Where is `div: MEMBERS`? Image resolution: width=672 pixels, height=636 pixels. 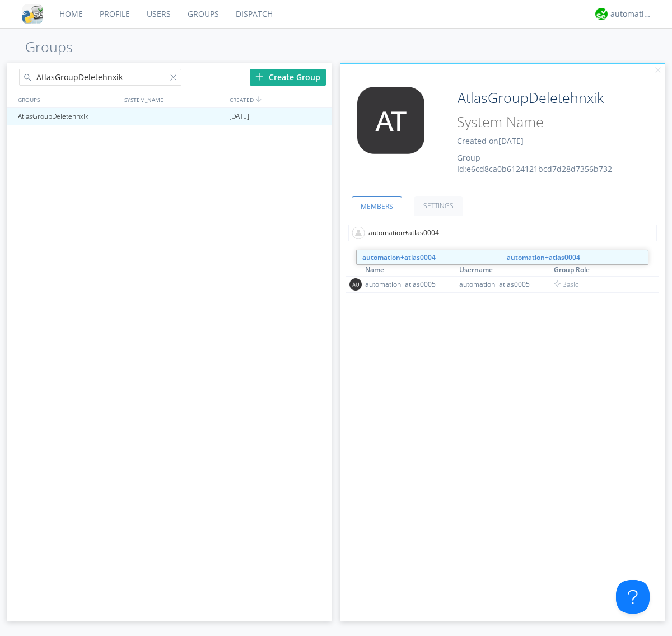 div: MEMBERS is located at coordinates (503, 257).